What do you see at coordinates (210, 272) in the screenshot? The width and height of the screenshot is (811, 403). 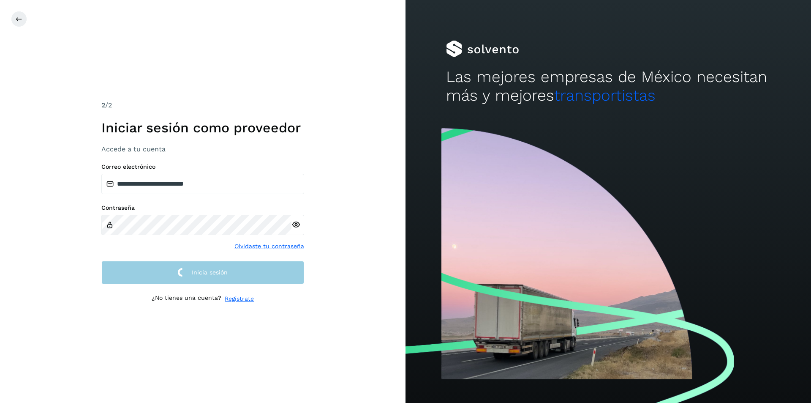 I see `span: Inicia sesión` at bounding box center [210, 272].